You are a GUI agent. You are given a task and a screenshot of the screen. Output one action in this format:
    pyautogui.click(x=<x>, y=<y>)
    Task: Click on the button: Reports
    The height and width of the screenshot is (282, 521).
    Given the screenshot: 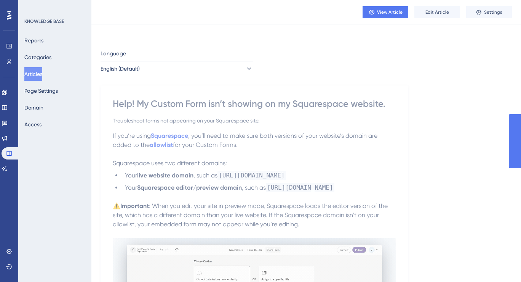 What is the action you would take?
    pyautogui.click(x=34, y=40)
    